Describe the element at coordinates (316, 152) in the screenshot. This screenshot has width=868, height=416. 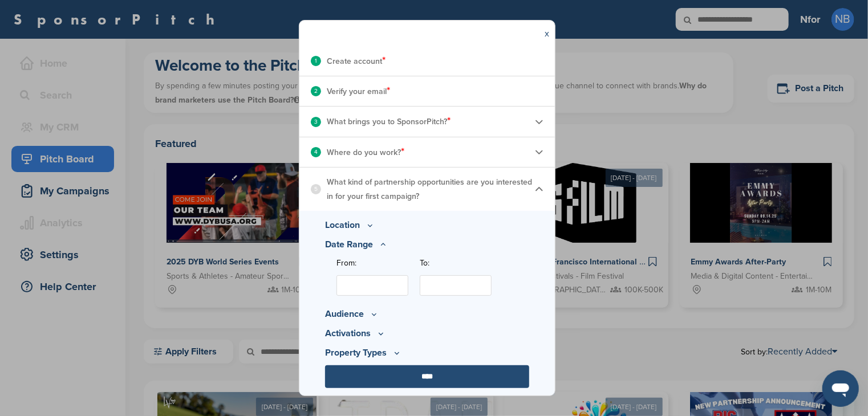
I see `div: 4` at that location.